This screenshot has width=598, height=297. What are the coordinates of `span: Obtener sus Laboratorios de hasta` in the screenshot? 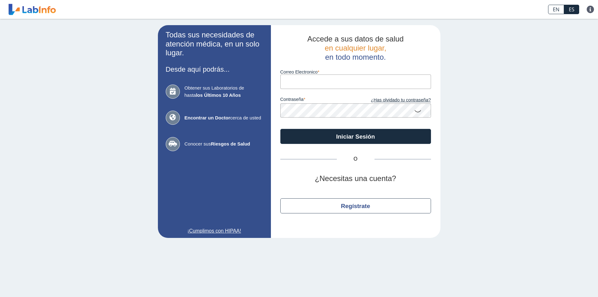 It's located at (224, 91).